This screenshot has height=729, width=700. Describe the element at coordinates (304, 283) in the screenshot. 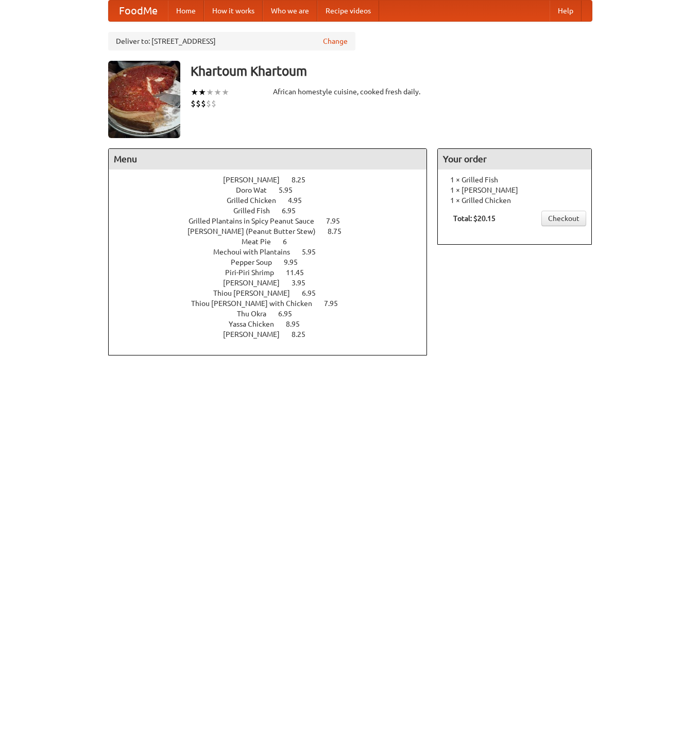

I see `span: 3.95` at that location.